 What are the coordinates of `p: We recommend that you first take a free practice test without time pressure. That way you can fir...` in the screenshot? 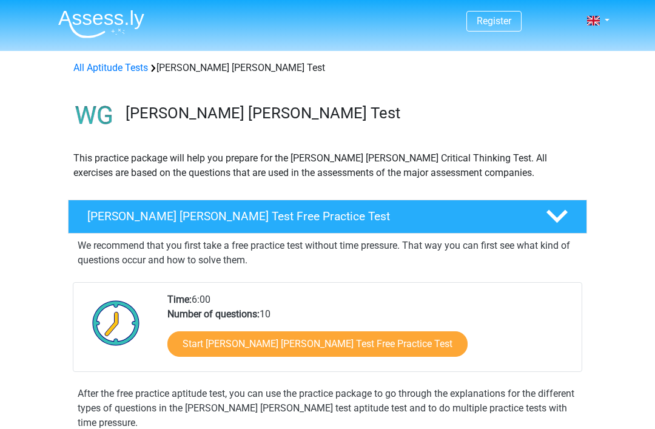 It's located at (328, 253).